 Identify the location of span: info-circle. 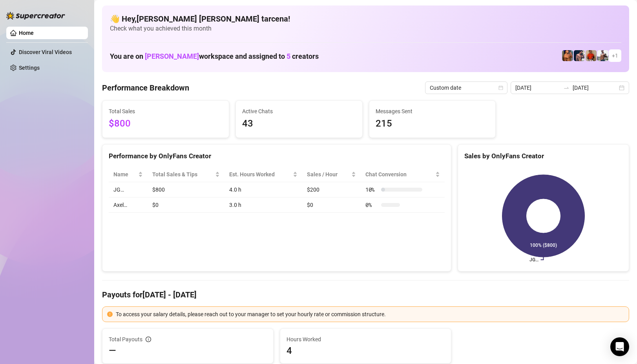
(148, 340).